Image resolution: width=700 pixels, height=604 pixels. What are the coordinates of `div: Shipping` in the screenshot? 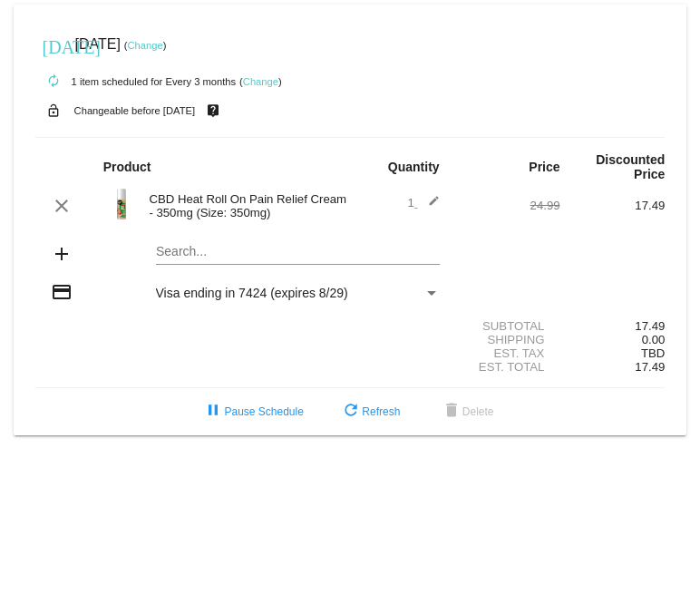 It's located at (508, 340).